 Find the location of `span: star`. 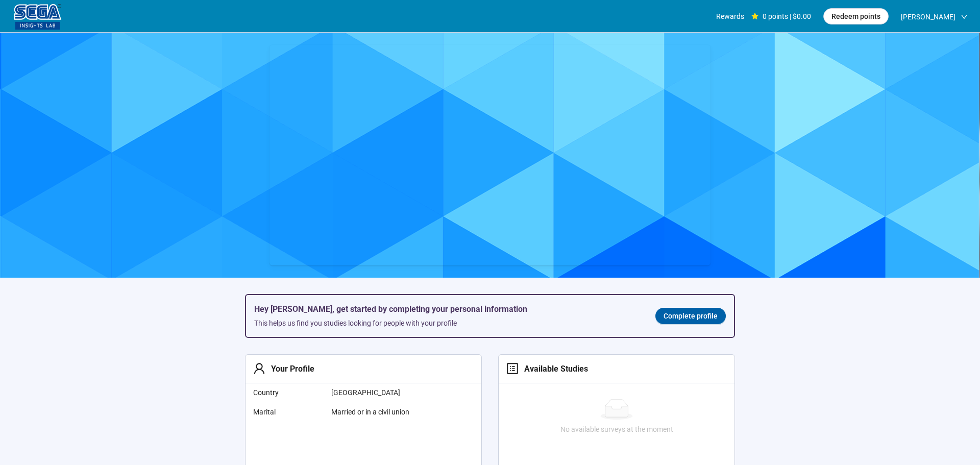

span: star is located at coordinates (755, 16).